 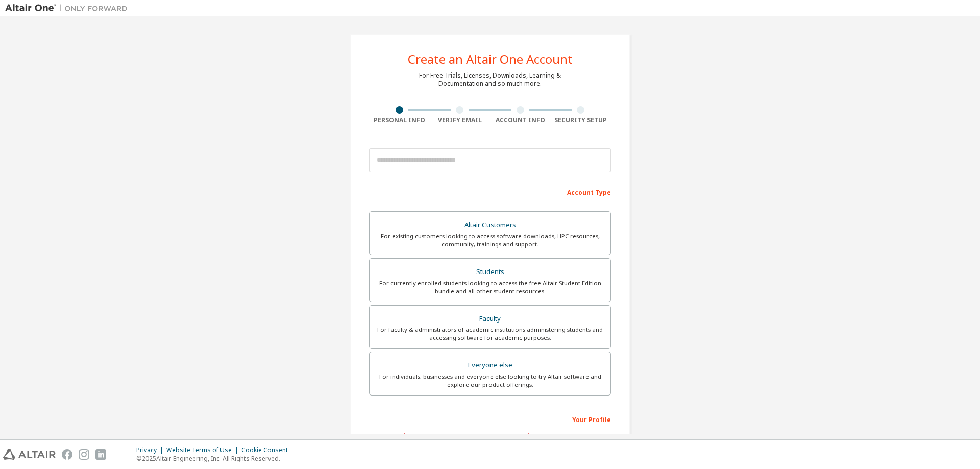 What do you see at coordinates (29, 454) in the screenshot?
I see `img: altair_logo.svg` at bounding box center [29, 454].